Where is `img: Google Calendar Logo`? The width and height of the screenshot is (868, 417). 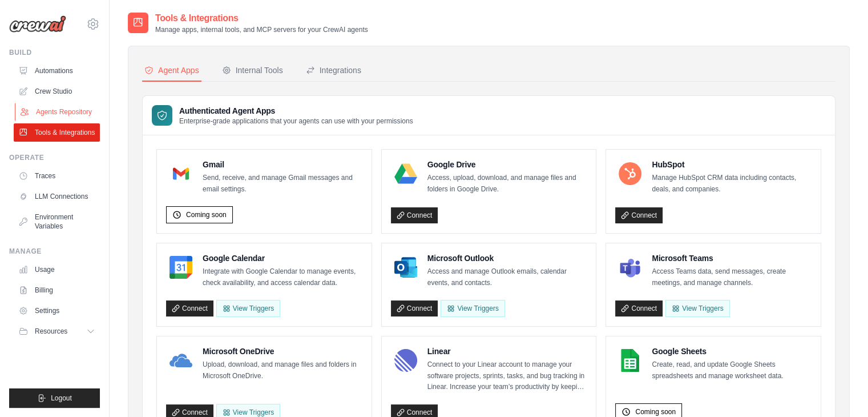
img: Google Calendar Logo is located at coordinates (181, 267).